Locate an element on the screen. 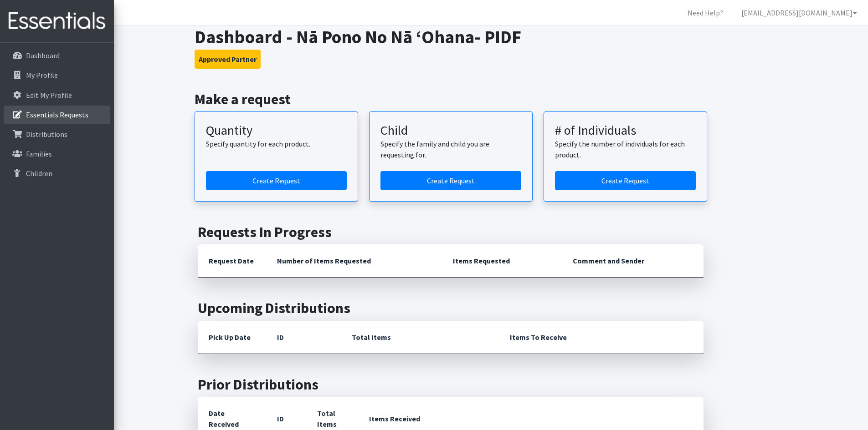 The image size is (868, 430). th: Comment and Sender is located at coordinates (632, 261).